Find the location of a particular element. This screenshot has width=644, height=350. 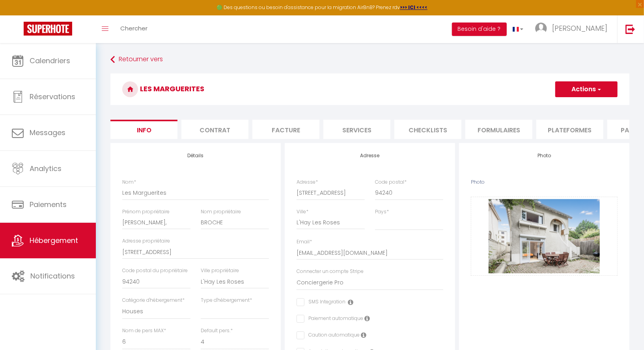

label: Type d'hébergement is located at coordinates (226, 300).